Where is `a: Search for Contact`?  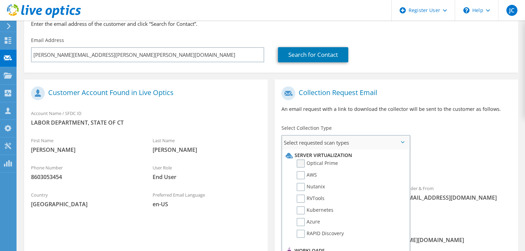
a: Search for Contact is located at coordinates (313, 55).